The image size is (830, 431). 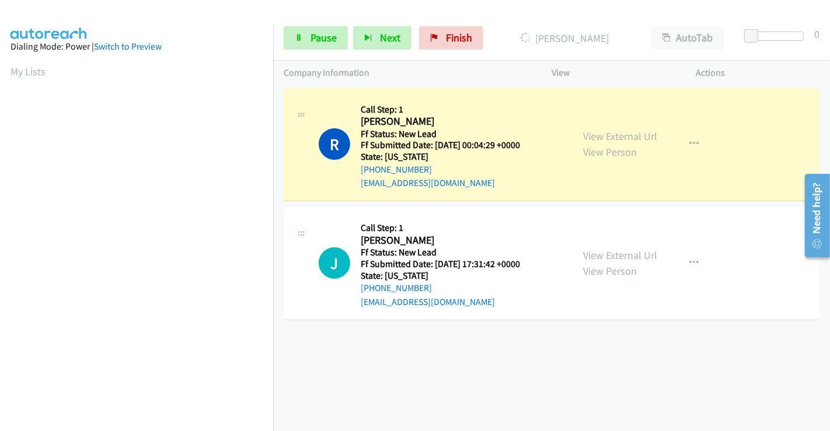 I want to click on button: AutoTab, so click(x=688, y=38).